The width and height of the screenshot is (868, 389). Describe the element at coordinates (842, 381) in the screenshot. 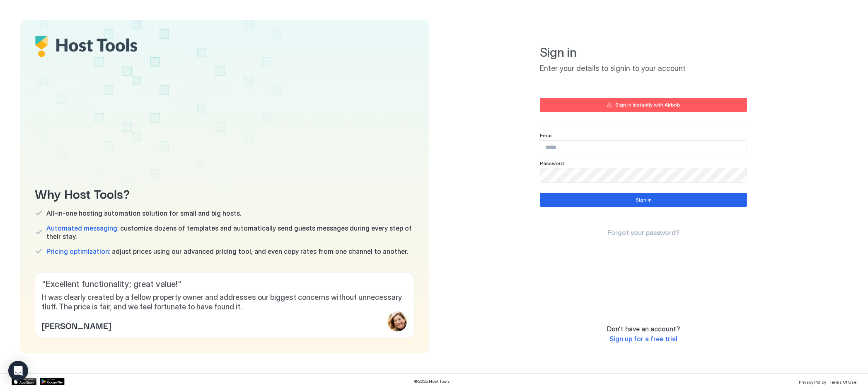

I see `span: Terms Of Use` at that location.